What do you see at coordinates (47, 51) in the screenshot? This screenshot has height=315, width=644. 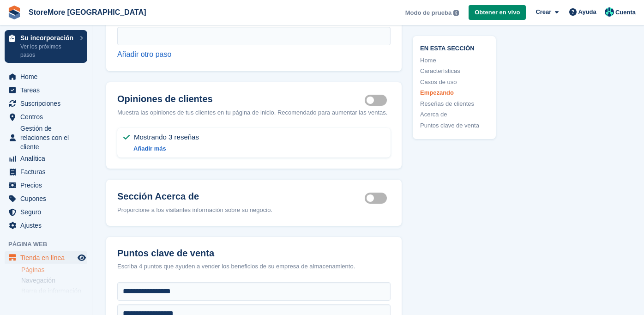 I see `p: Ver los próximos pasos` at bounding box center [47, 51].